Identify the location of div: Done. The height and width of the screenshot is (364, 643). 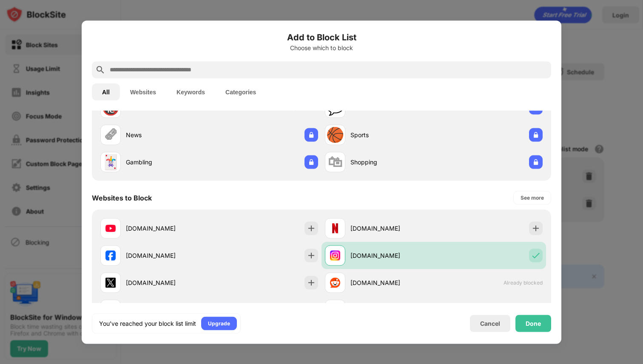
(533, 323).